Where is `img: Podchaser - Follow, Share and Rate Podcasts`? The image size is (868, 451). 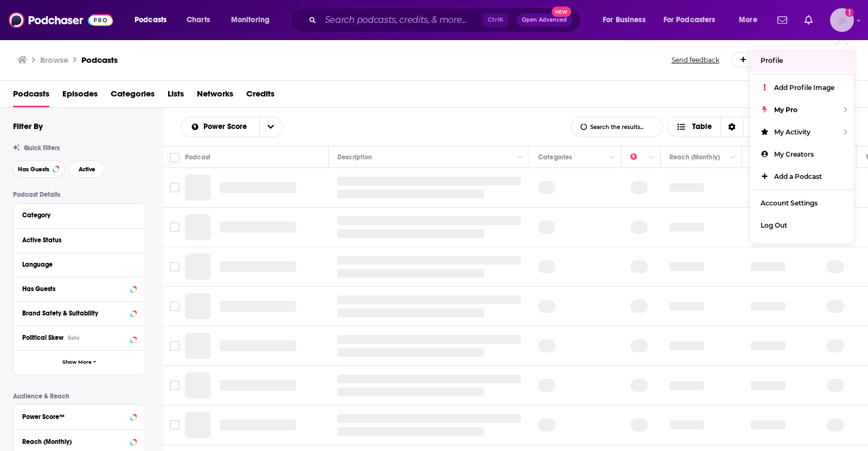
img: Podchaser - Follow, Share and Rate Podcasts is located at coordinates (61, 20).